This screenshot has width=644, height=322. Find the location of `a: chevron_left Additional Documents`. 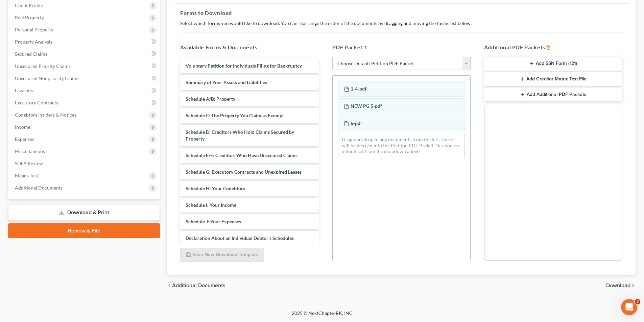

a: chevron_left Additional Documents is located at coordinates (196, 285).